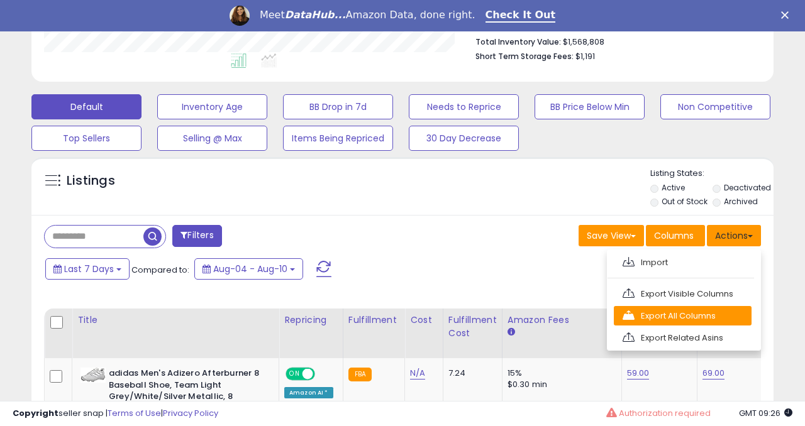 The height and width of the screenshot is (426, 805). I want to click on div: 7.24, so click(470, 374).